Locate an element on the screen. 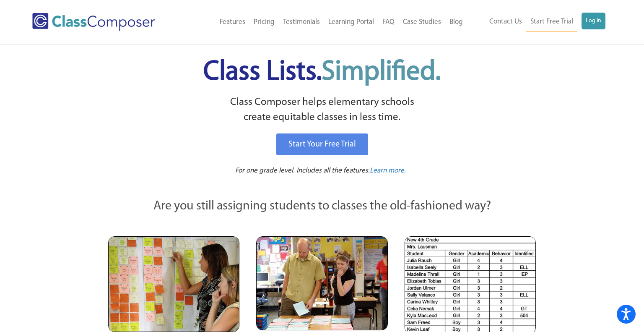 This screenshot has height=332, width=644. img: Class Composer is located at coordinates (93, 22).